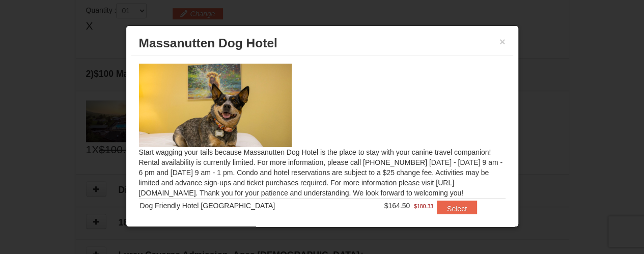 The height and width of the screenshot is (254, 644). What do you see at coordinates (215, 105) in the screenshot?
I see `img: 27428181-5-81c892a3.jpg` at bounding box center [215, 105].